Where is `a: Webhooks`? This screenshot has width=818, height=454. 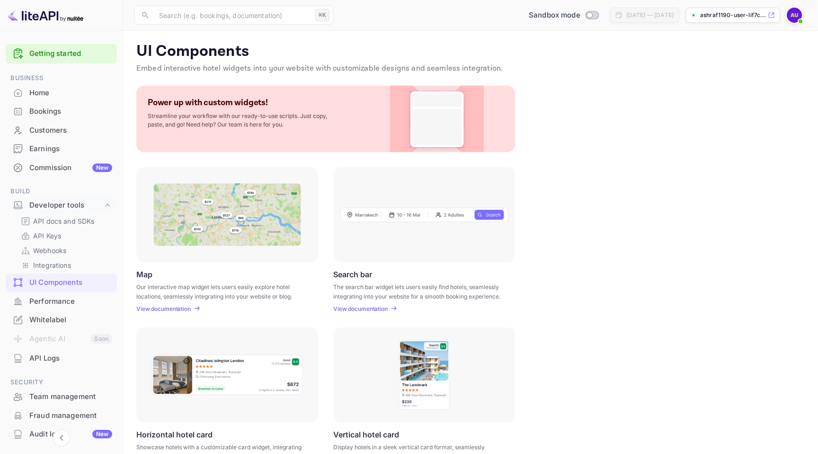
a: Webhooks is located at coordinates (65, 250).